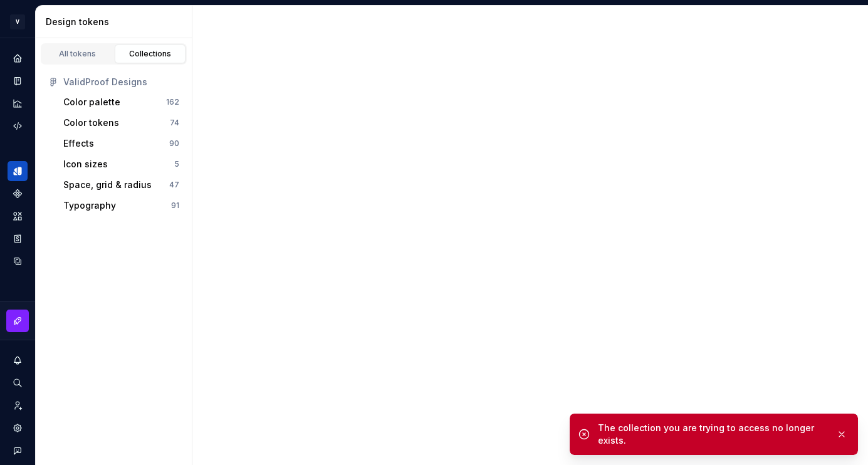 The width and height of the screenshot is (868, 465). What do you see at coordinates (17, 450) in the screenshot?
I see `button: Contact support` at bounding box center [17, 450].